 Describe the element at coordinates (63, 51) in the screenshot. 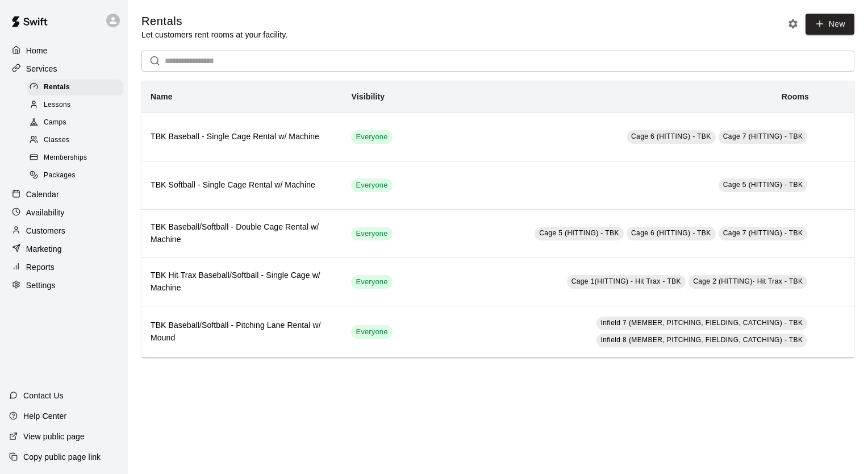

I see `div: Home` at that location.